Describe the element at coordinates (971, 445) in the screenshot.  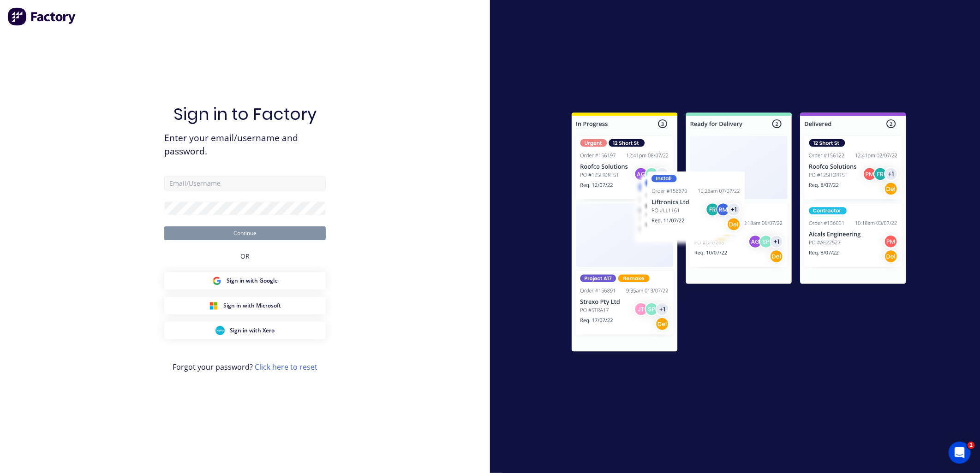
I see `span: 1` at that location.